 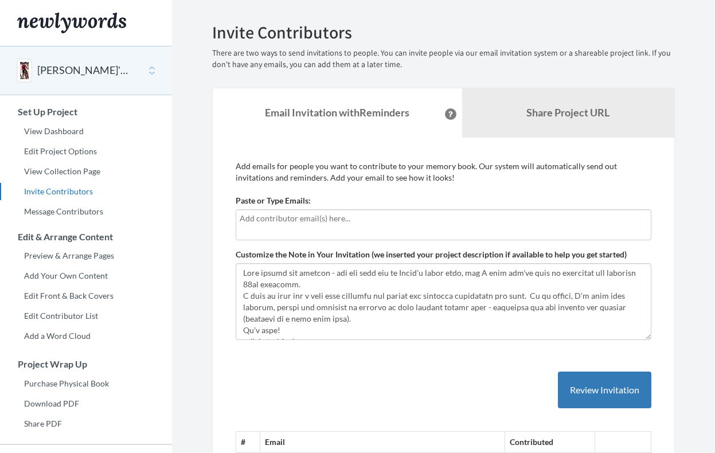 What do you see at coordinates (86, 237) in the screenshot?
I see `h3: Edit & Arrange Content` at bounding box center [86, 237].